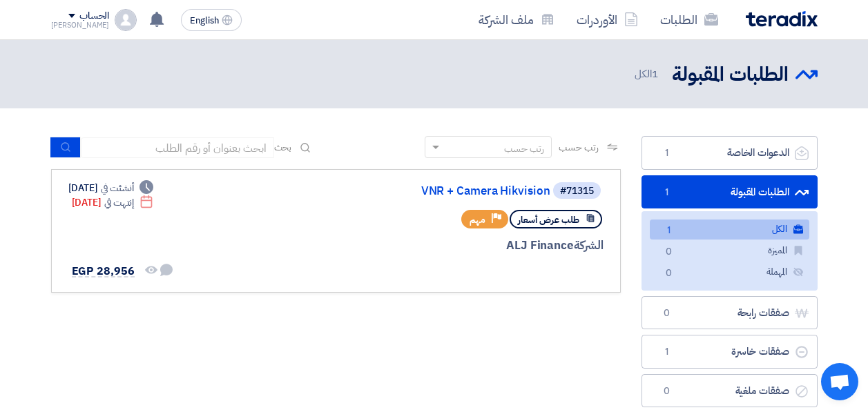  I want to click on h2: الطلبات المقبولة, so click(730, 74).